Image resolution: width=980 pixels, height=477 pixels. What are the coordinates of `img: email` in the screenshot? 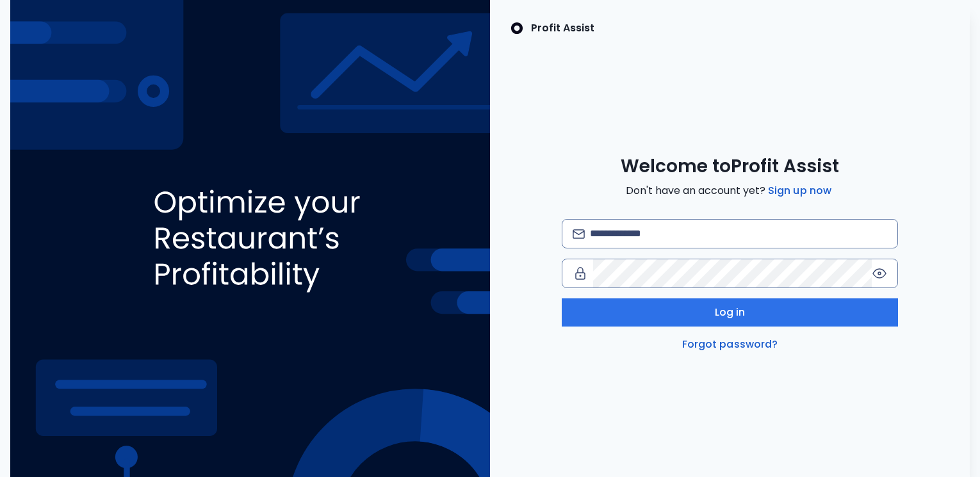 It's located at (579, 234).